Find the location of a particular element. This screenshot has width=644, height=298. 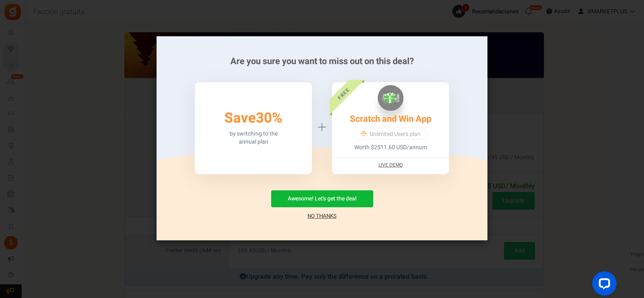

p: by switching to the annual plan is located at coordinates (253, 138).